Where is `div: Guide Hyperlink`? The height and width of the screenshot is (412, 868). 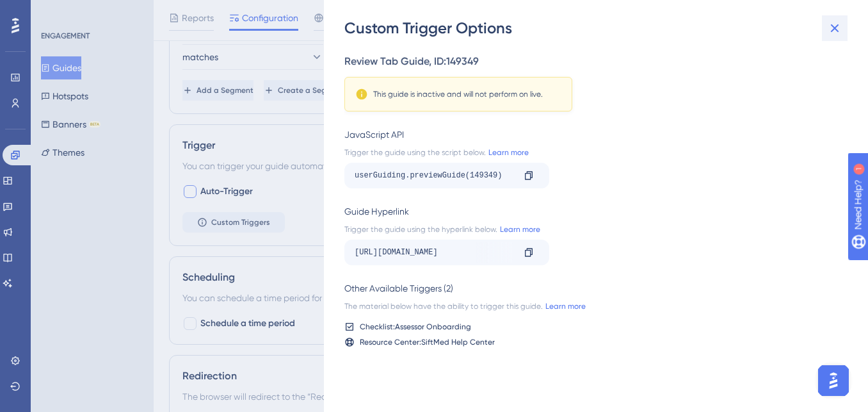 div: Guide Hyperlink is located at coordinates (592, 211).